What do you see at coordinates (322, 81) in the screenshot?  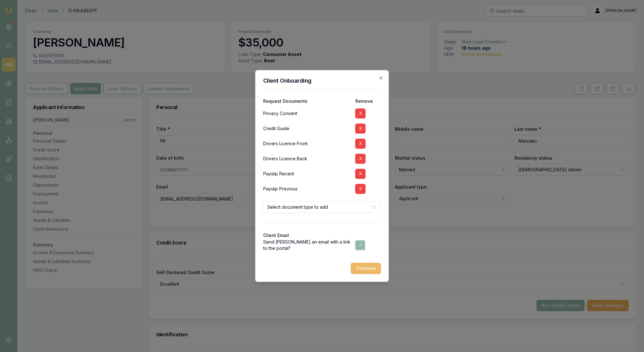 I see `h2: Client Onboarding` at bounding box center [322, 81].